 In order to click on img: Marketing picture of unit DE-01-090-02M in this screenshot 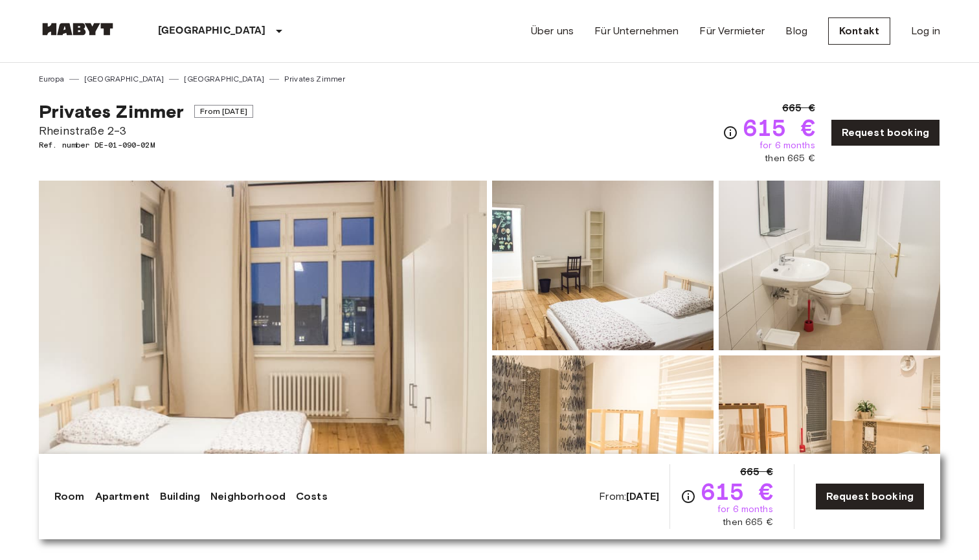, I will do `click(263, 353)`.